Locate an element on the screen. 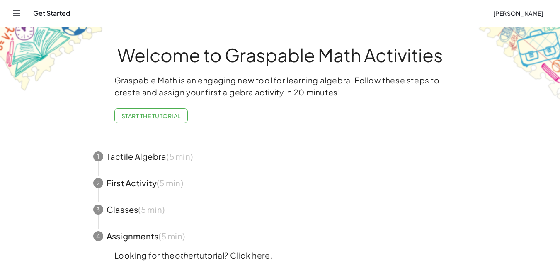  div: 1 is located at coordinates (98, 156).